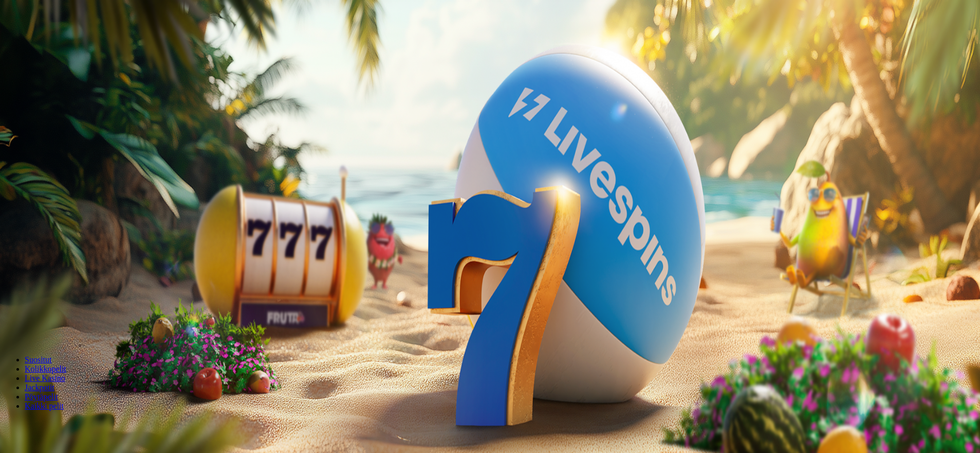 This screenshot has height=453, width=980. I want to click on span: Live Kasino, so click(45, 378).